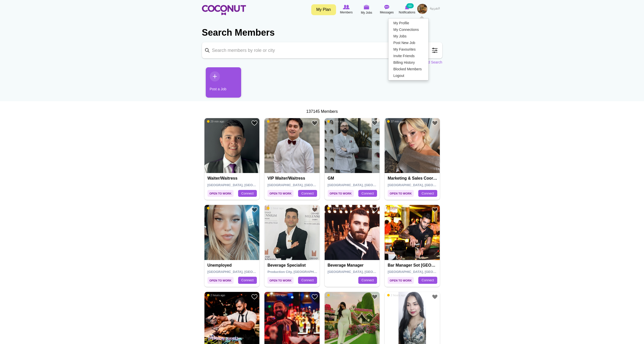  What do you see at coordinates (409, 56) in the screenshot?
I see `a: Invite Friends` at bounding box center [409, 56].